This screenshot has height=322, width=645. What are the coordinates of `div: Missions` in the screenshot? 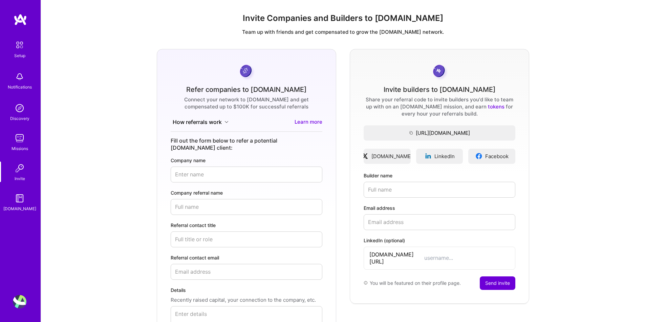 It's located at (20, 149).